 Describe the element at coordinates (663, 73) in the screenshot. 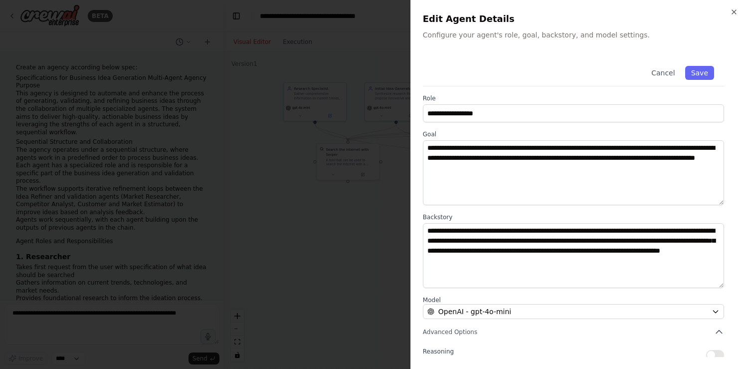

I see `button: Cancel` at that location.